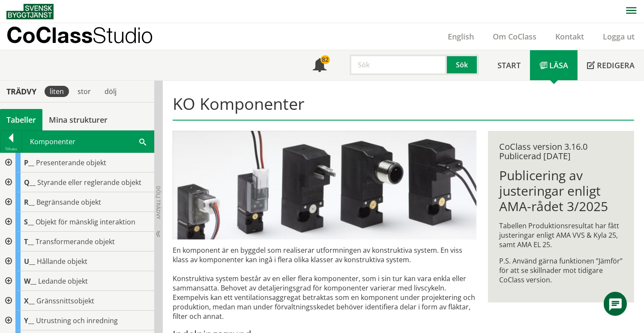 This screenshot has width=644, height=333. What do you see at coordinates (158, 202) in the screenshot?
I see `span: Dölj trädvy` at bounding box center [158, 202].